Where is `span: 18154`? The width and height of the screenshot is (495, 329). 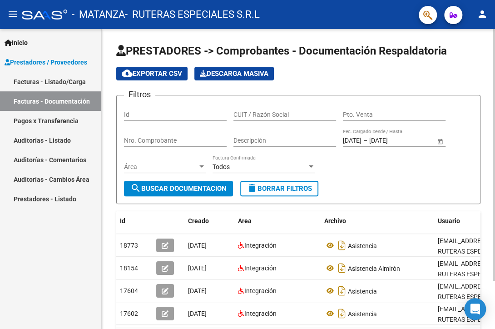
span: 18154 is located at coordinates (129, 268).